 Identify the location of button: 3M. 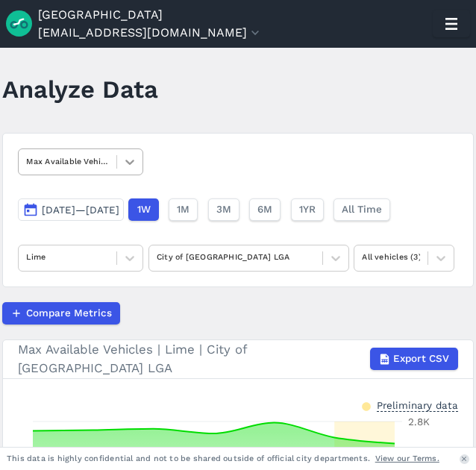
(224, 210).